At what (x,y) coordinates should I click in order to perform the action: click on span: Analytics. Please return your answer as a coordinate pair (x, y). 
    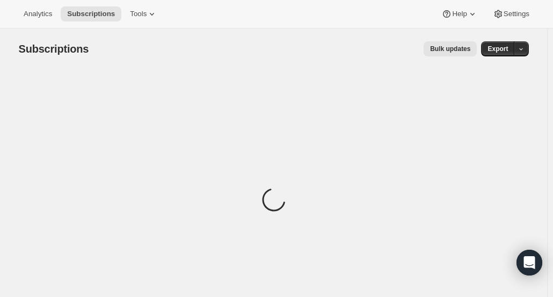
    Looking at the image, I should click on (38, 14).